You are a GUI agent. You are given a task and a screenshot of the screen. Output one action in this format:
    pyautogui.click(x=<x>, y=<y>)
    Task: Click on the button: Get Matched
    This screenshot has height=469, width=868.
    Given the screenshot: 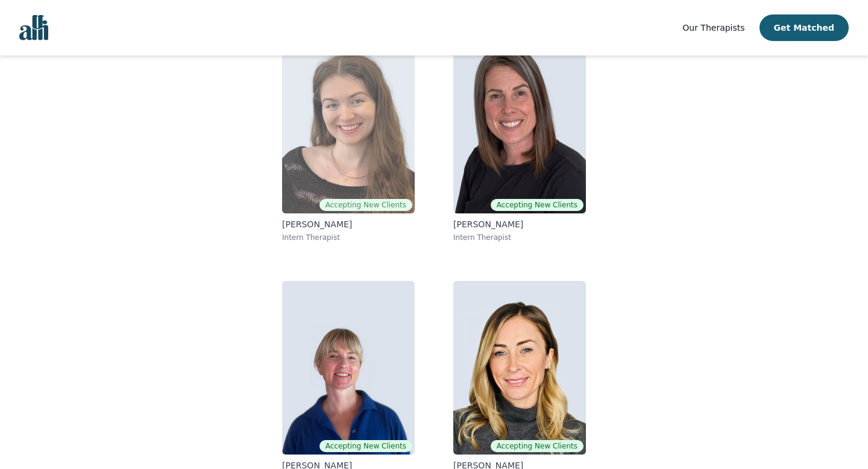 What is the action you would take?
    pyautogui.click(x=804, y=28)
    